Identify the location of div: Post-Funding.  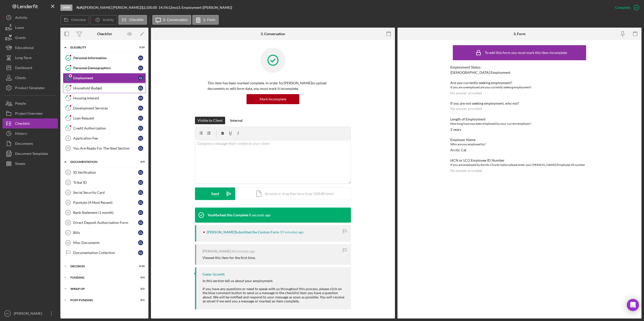
(101, 301).